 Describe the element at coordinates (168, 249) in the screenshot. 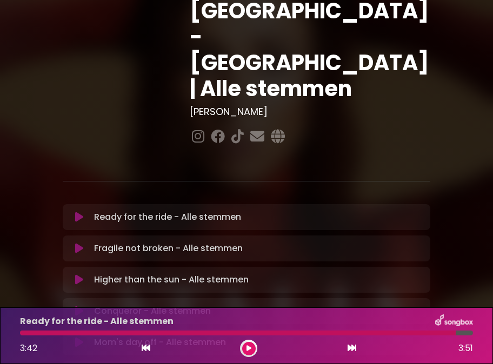

I see `p: Fragile not broken - Alle stemmen` at that location.